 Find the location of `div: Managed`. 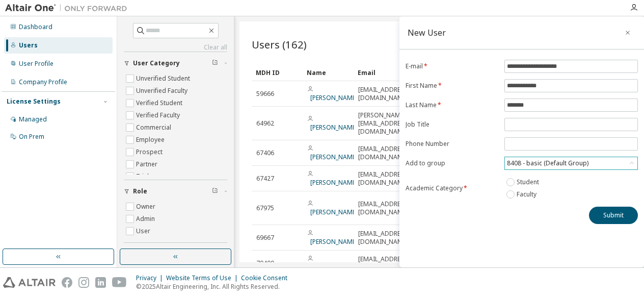

div: Managed is located at coordinates (32, 120).